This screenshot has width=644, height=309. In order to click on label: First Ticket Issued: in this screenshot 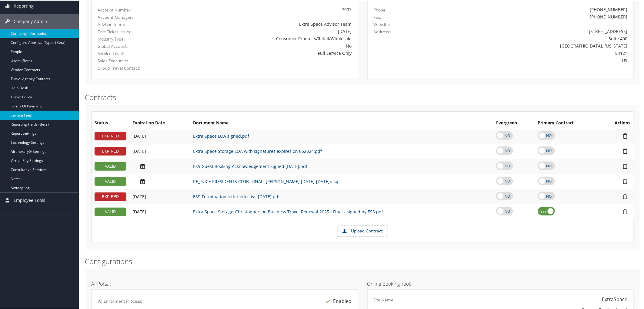, I will do `click(136, 31)`.